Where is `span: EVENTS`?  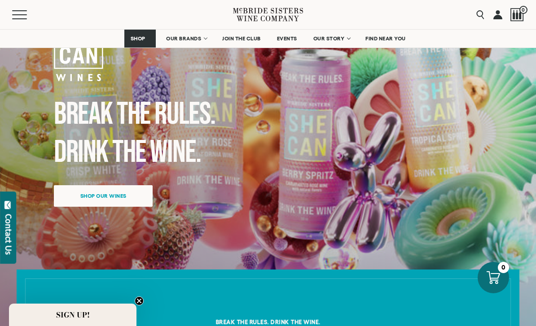
span: EVENTS is located at coordinates (287, 39).